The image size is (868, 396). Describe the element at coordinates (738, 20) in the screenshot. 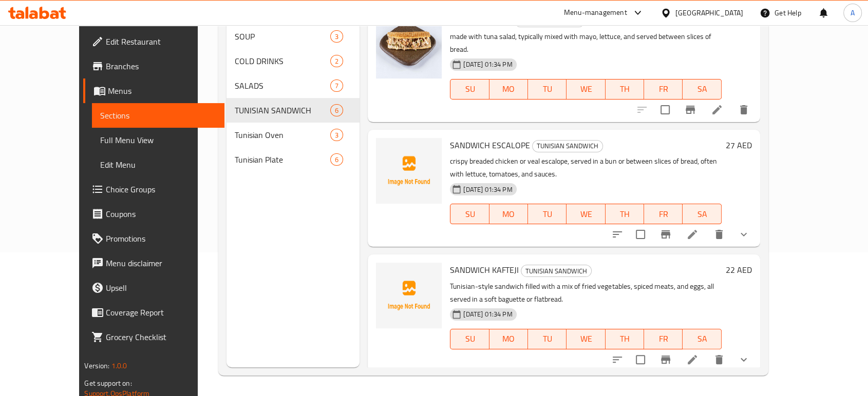

I see `h6: 25 AED` at that location.